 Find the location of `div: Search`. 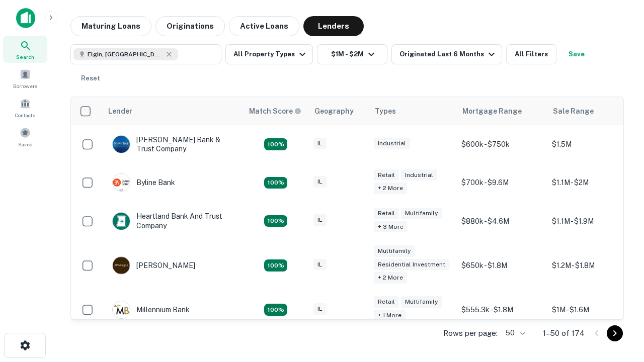

div: Search is located at coordinates (25, 49).